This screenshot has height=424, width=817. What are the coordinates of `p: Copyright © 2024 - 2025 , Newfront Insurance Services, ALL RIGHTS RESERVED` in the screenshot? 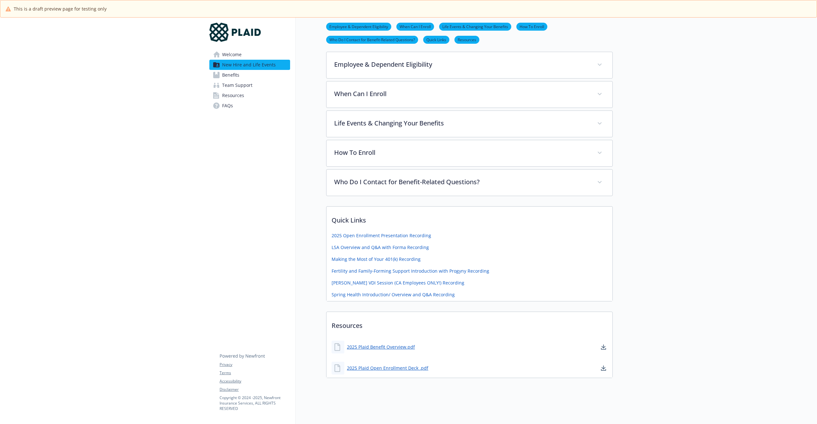 It's located at (255, 403).